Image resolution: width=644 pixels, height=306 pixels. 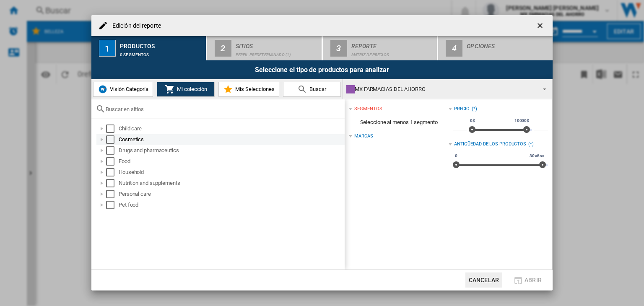 What do you see at coordinates (380, 48) in the screenshot?
I see `button: 3 Reporte Matriz de precios` at bounding box center [380, 48].